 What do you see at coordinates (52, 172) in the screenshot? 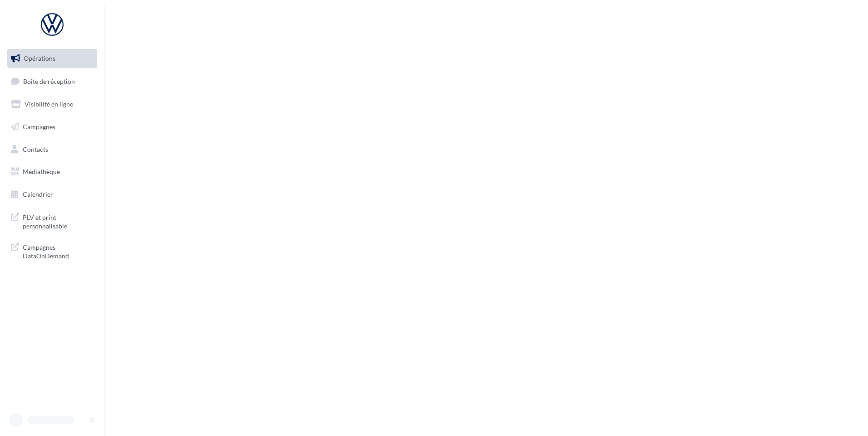
I see `a: Médiathèque` at bounding box center [52, 172].